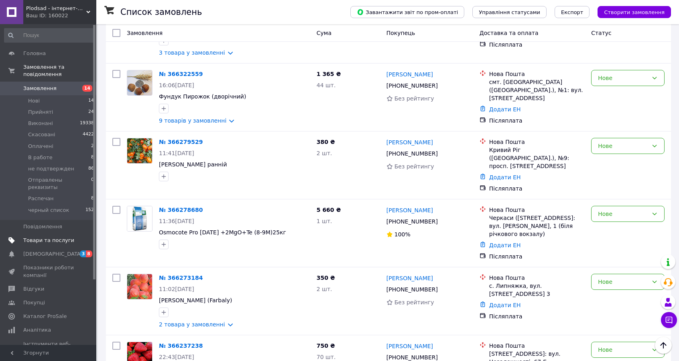 Image resolution: width=679 pixels, height=361 pixels. What do you see at coordinates (329, 74) in the screenshot?
I see `span: 1 365 ₴` at bounding box center [329, 74].